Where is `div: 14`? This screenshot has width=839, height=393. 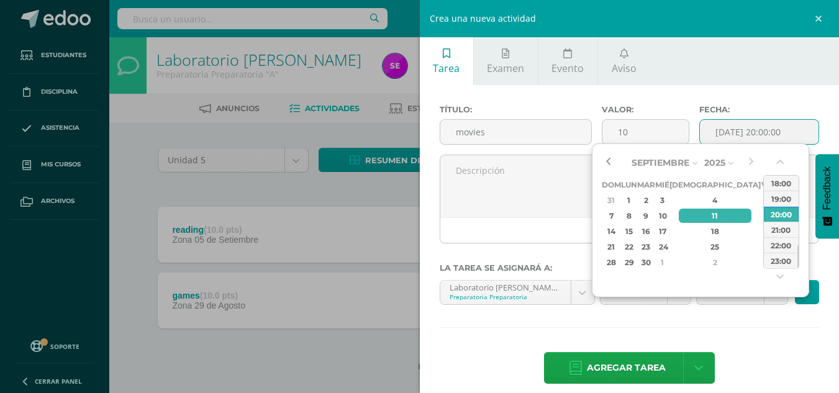
div: 14 is located at coordinates (611, 231).